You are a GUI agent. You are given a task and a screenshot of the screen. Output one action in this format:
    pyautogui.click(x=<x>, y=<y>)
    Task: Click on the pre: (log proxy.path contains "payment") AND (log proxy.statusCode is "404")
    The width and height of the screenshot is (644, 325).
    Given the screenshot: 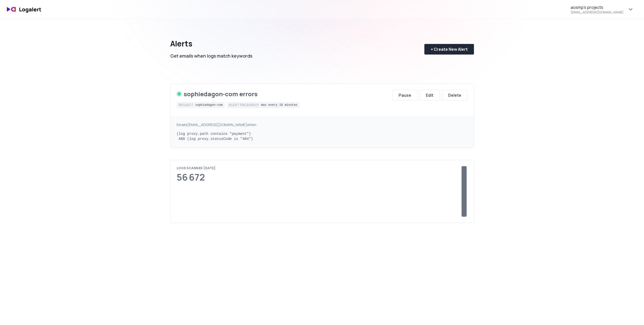 What is the action you would take?
    pyautogui.click(x=322, y=137)
    